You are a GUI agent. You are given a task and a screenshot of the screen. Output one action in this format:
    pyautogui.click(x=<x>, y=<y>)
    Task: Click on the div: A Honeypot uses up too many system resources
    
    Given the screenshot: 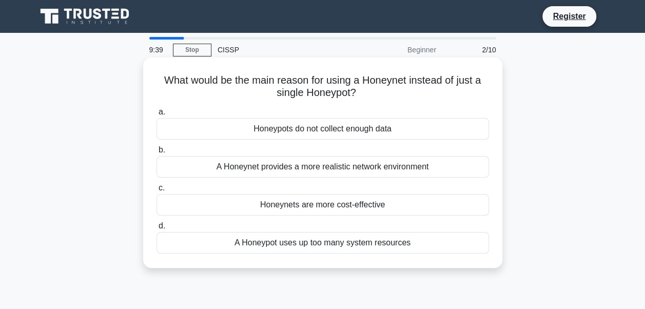 What is the action you would take?
    pyautogui.click(x=323, y=243)
    